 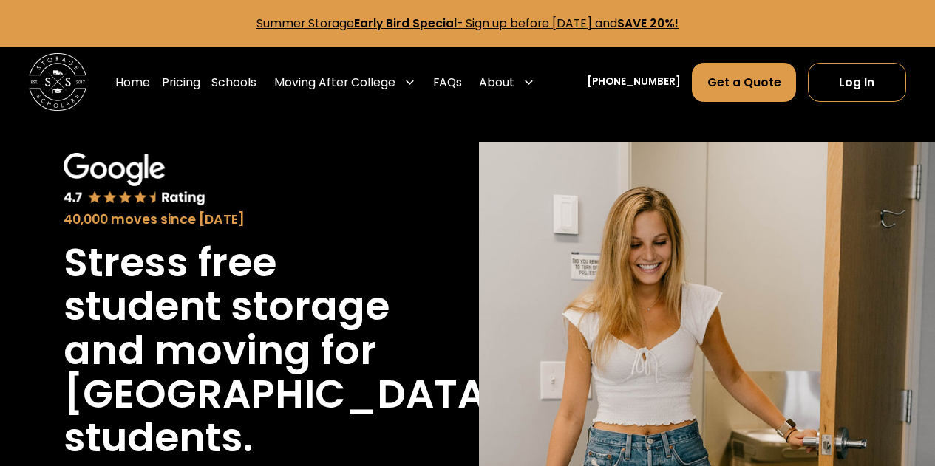 I want to click on h1: Stress free student storage and moving for, so click(x=228, y=306).